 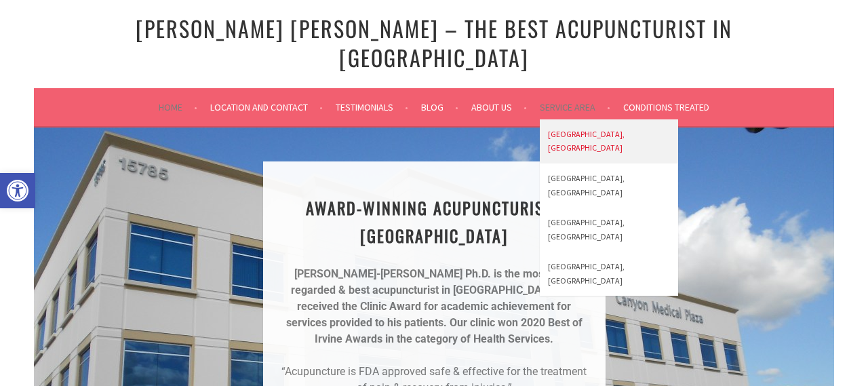 I want to click on a: Home, so click(x=178, y=107).